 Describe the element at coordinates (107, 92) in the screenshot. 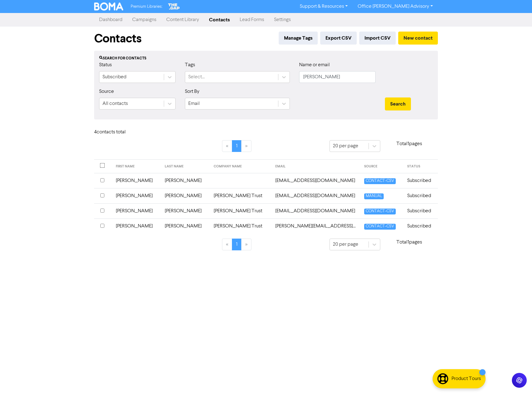

I see `label: Source` at that location.